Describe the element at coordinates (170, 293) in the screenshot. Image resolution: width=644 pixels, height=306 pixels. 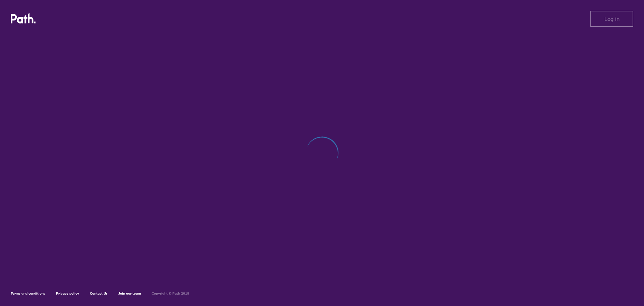
I see `h6: Copyright © Path 2018` at that location.